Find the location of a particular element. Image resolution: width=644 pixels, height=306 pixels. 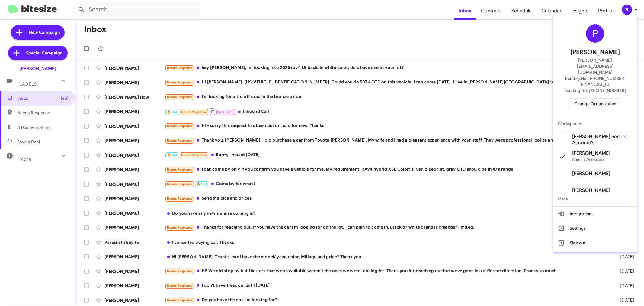

span: Change Organization is located at coordinates (595, 104).